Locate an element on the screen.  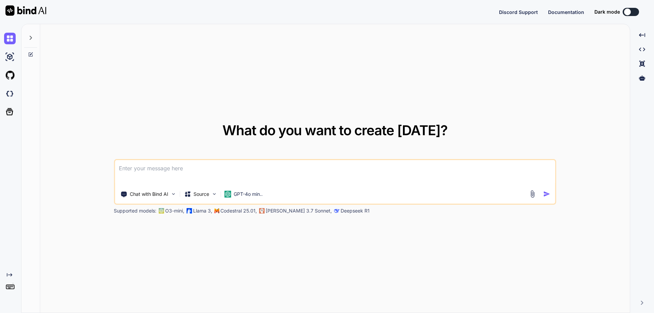
p: Supported models: is located at coordinates (135, 211).